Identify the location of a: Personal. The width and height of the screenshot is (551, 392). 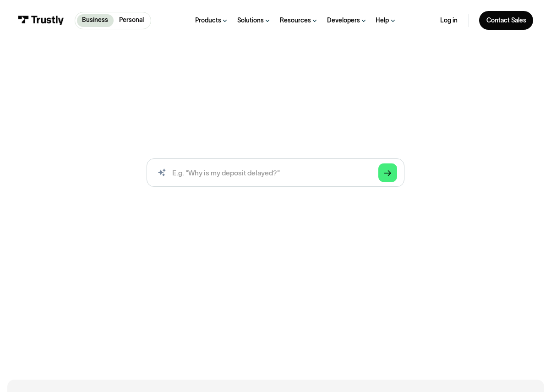
(131, 21).